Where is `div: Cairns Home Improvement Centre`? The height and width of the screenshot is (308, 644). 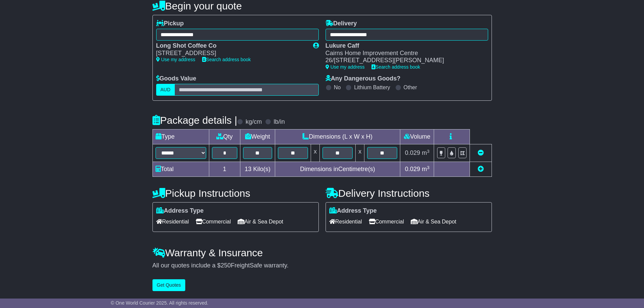
div: Cairns Home Improvement Centre is located at coordinates (403, 53).